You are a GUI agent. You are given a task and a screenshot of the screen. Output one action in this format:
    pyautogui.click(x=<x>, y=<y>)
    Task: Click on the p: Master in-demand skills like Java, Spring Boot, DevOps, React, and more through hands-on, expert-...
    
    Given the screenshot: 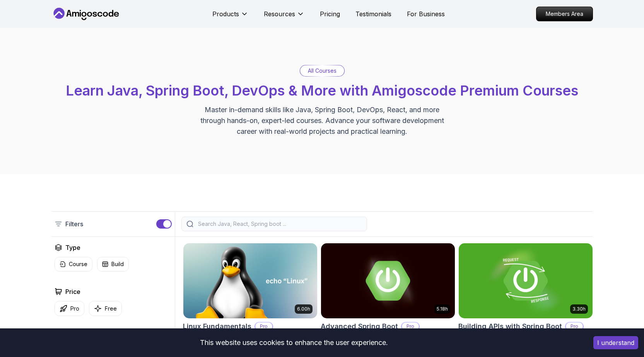 What is the action you would take?
    pyautogui.click(x=323, y=121)
    